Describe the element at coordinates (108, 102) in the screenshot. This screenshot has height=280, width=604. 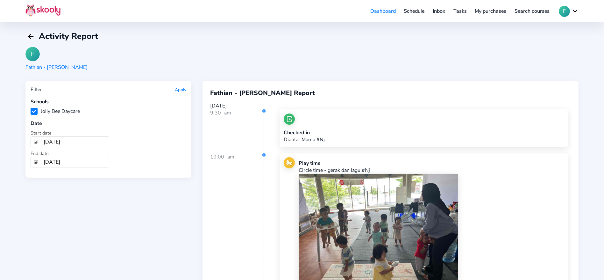
I see `div: Schools` at that location.